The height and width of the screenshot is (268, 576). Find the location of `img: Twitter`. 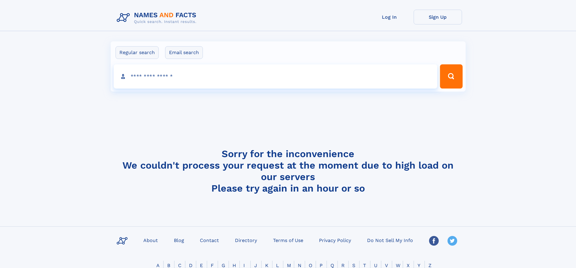

img: Twitter is located at coordinates (453, 241).